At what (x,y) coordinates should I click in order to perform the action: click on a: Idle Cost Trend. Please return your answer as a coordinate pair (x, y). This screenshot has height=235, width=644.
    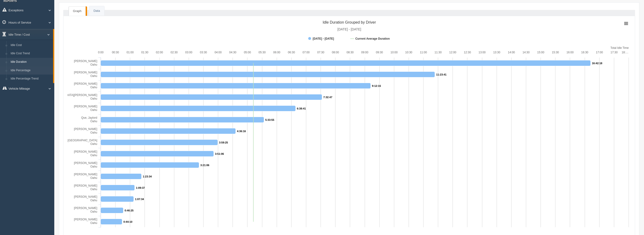
    Looking at the image, I should click on (31, 54).